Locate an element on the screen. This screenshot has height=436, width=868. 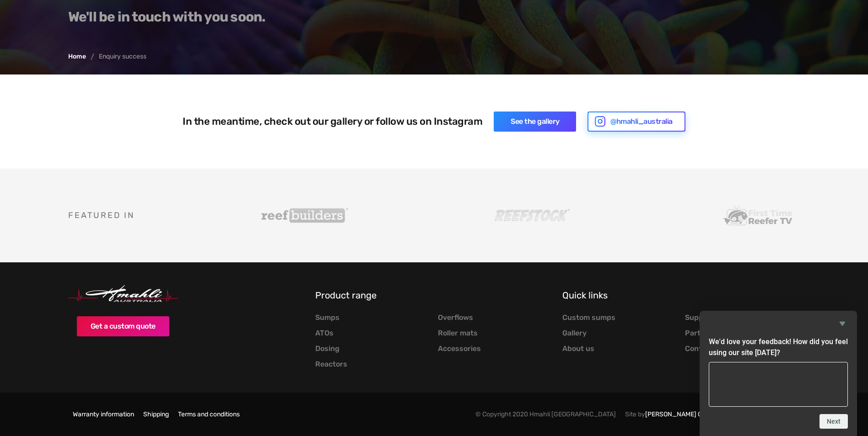
div: @hmahli_australia is located at coordinates (642, 122).